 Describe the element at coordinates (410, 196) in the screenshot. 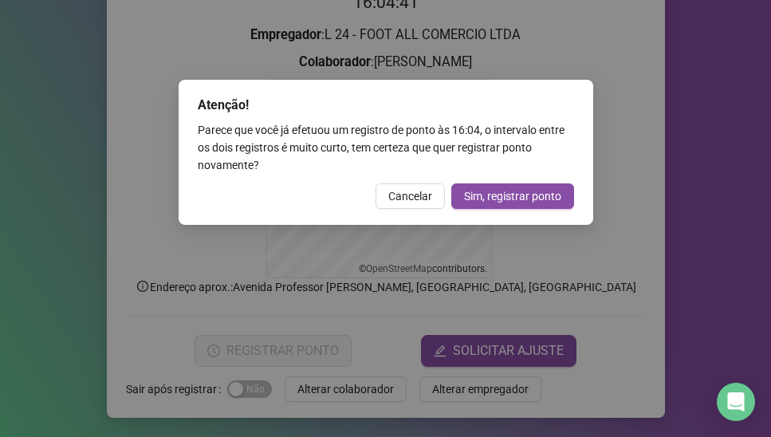

I see `span: Cancelar` at that location.